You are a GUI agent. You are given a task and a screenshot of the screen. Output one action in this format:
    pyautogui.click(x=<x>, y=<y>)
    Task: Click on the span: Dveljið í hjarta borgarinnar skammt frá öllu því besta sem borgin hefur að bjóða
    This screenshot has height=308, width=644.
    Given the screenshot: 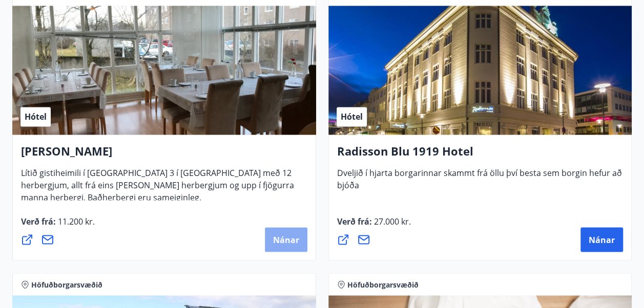 What is the action you would take?
    pyautogui.click(x=480, y=183)
    